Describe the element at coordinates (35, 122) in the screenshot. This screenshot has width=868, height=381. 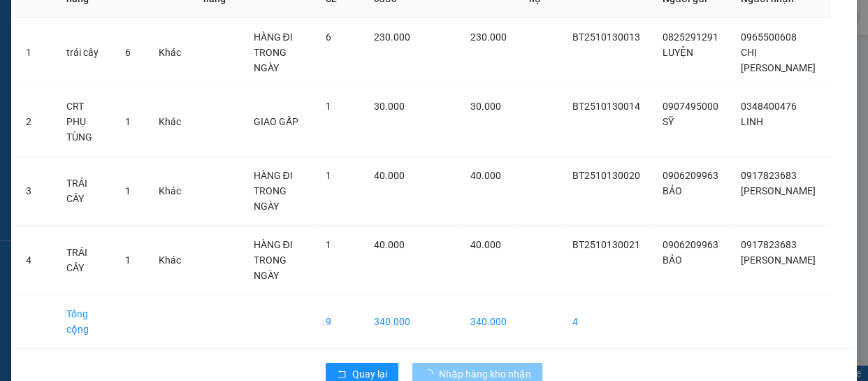
I see `td: 2` at that location.